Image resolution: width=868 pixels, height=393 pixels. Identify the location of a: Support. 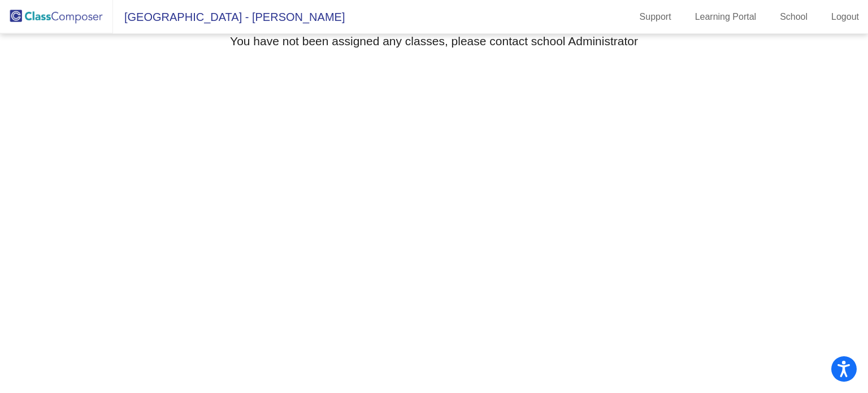
(655, 17).